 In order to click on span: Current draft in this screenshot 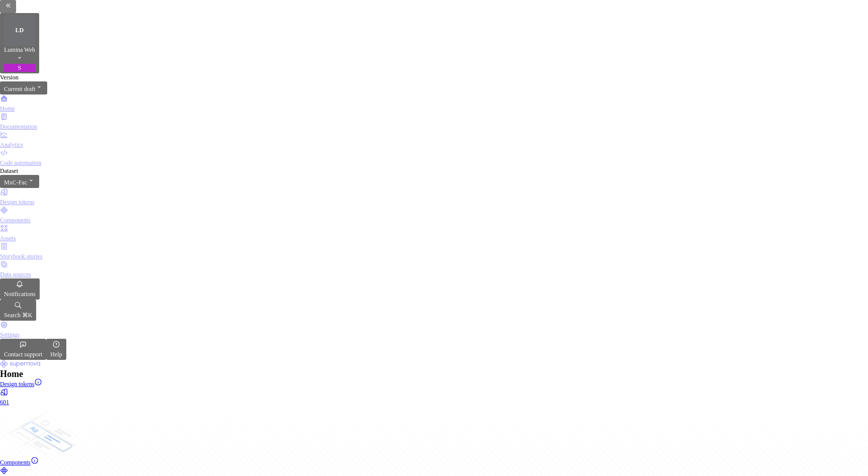, I will do `click(20, 89)`.